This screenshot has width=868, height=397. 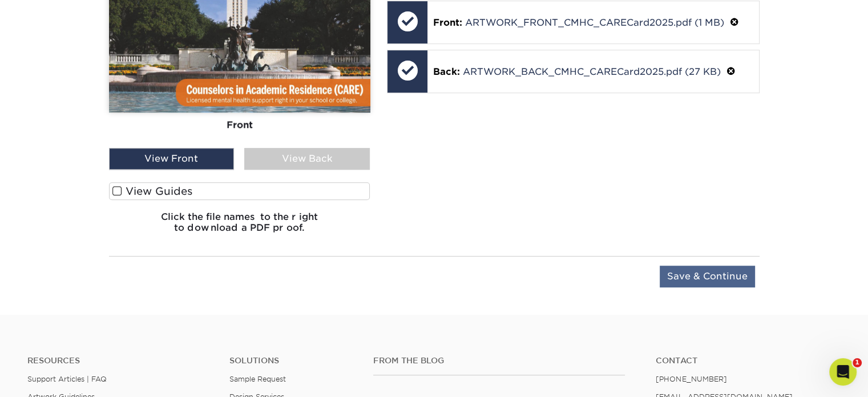 What do you see at coordinates (446, 71) in the screenshot?
I see `span: Back:` at bounding box center [446, 71].